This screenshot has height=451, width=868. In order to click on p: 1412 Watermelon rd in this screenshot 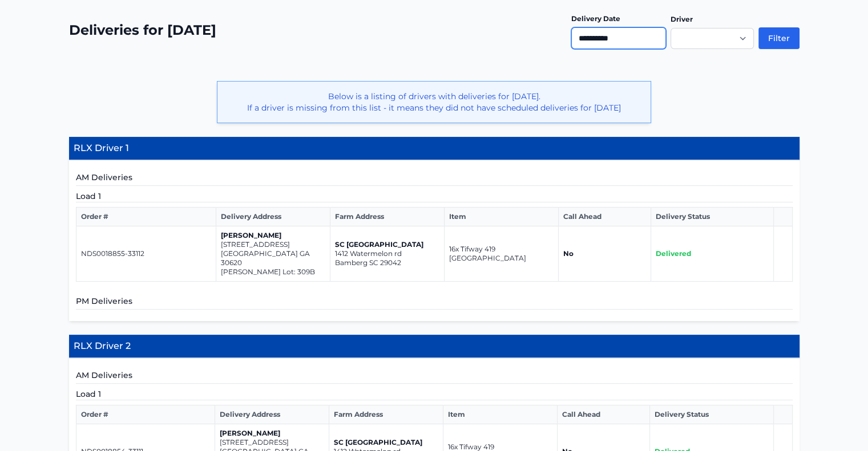, I will do `click(387, 254)`.